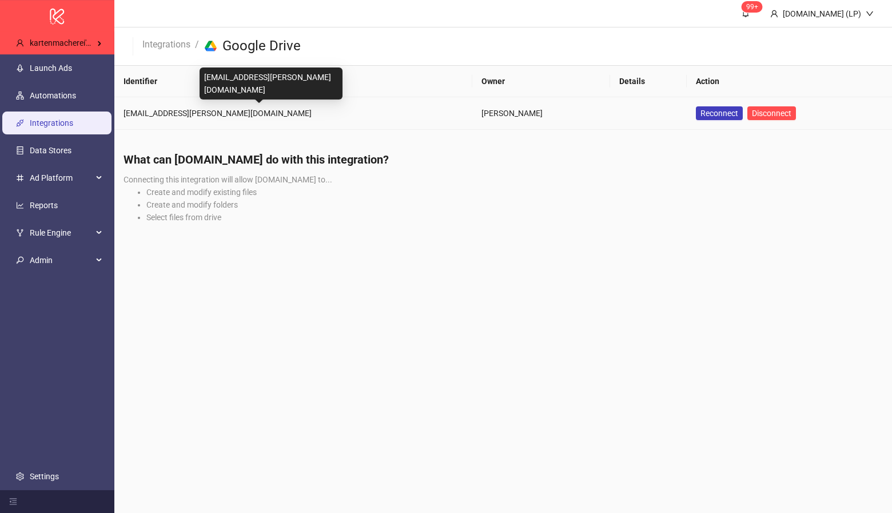 This screenshot has width=892, height=513. I want to click on button: Disconnect, so click(772, 113).